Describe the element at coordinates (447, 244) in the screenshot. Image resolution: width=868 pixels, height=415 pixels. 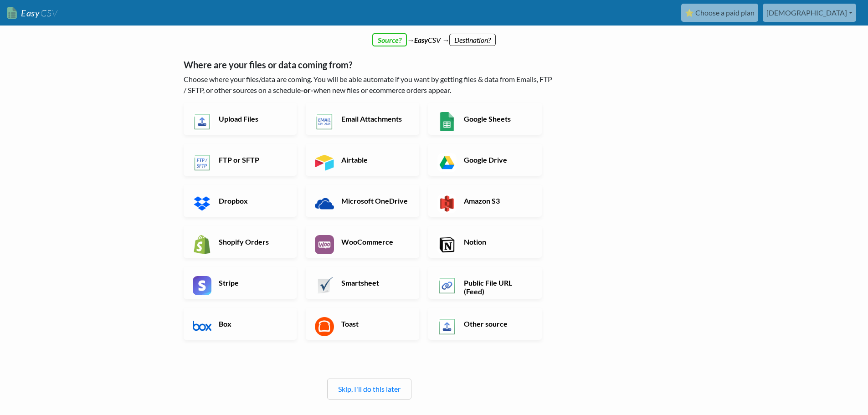
I see `img: Notion App & API` at that location.